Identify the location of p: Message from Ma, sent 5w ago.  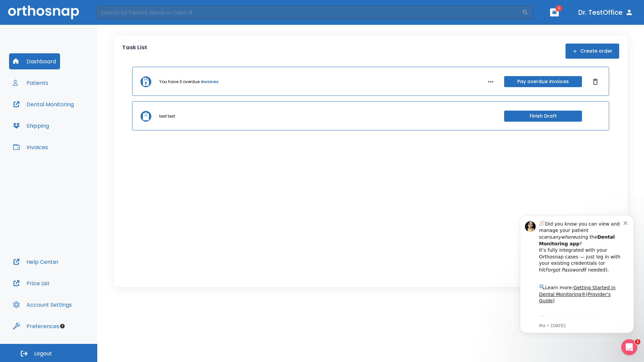
(71, 117).